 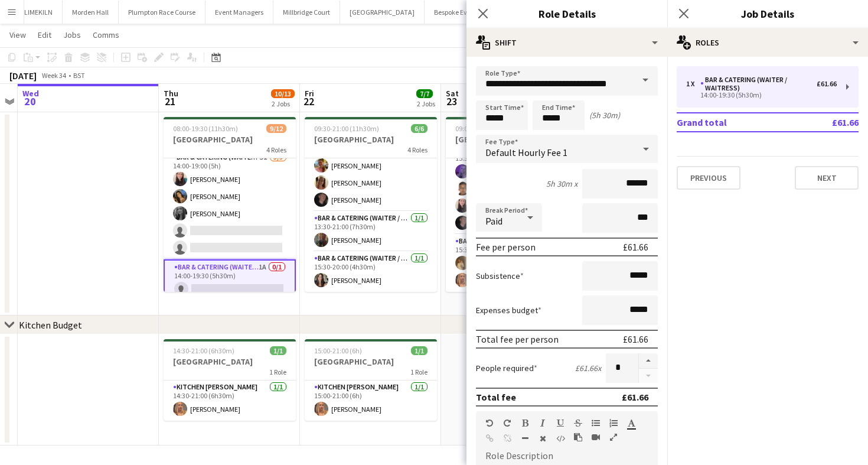 I want to click on div: Kitchen Budget, so click(x=50, y=325).